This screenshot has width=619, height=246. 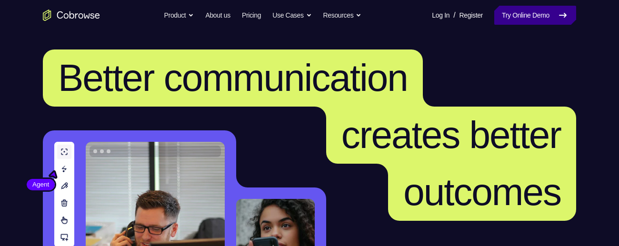 I want to click on button: Product, so click(x=179, y=15).